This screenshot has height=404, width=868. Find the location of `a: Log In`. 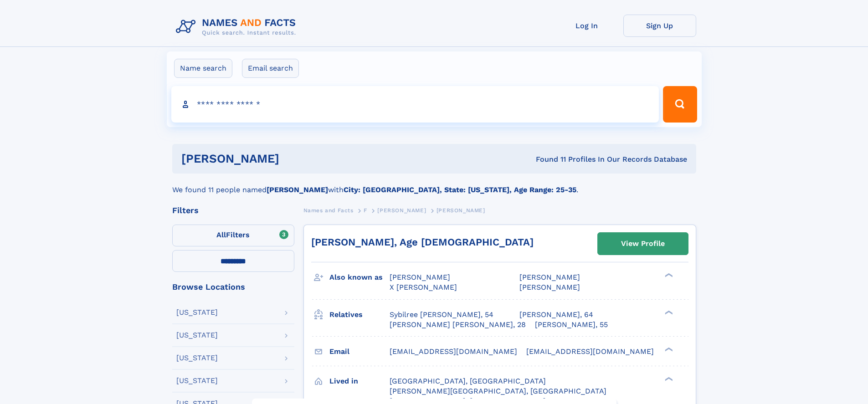

a: Log In is located at coordinates (587, 25).